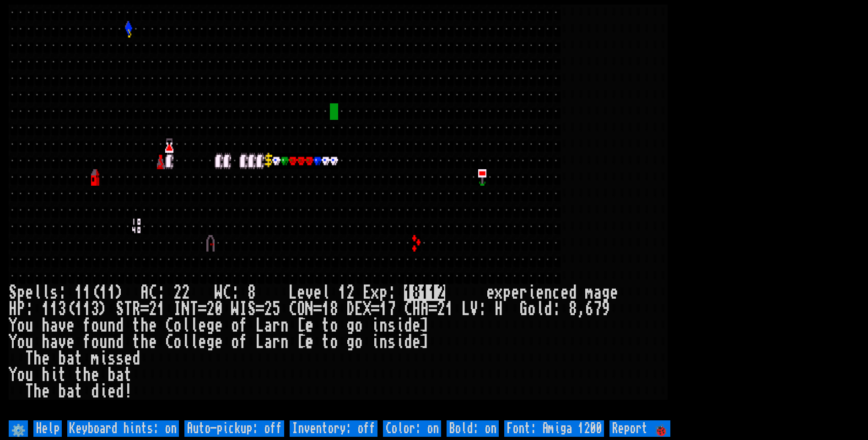  What do you see at coordinates (21, 309) in the screenshot?
I see `div: P` at bounding box center [21, 309].